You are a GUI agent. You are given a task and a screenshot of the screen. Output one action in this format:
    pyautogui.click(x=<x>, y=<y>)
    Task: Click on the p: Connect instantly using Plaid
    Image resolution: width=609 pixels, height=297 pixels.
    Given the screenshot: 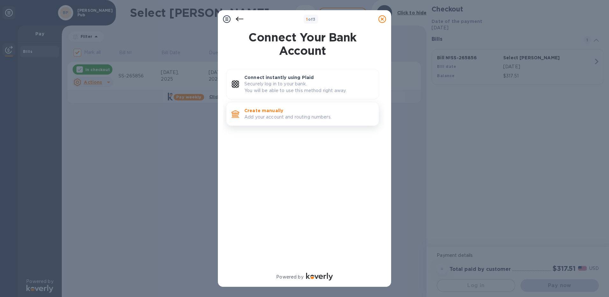 What is the action you would take?
    pyautogui.click(x=309, y=77)
    